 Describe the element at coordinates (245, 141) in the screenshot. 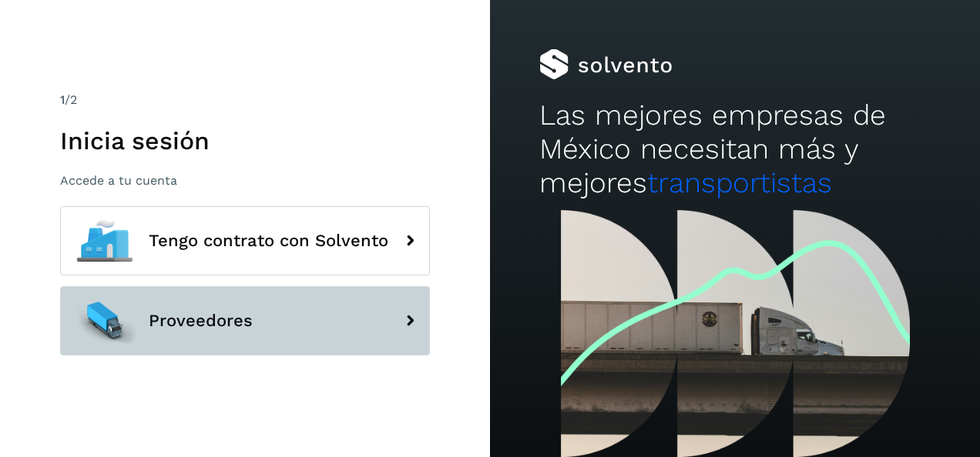

I see `h1: Inicia sesión` at that location.